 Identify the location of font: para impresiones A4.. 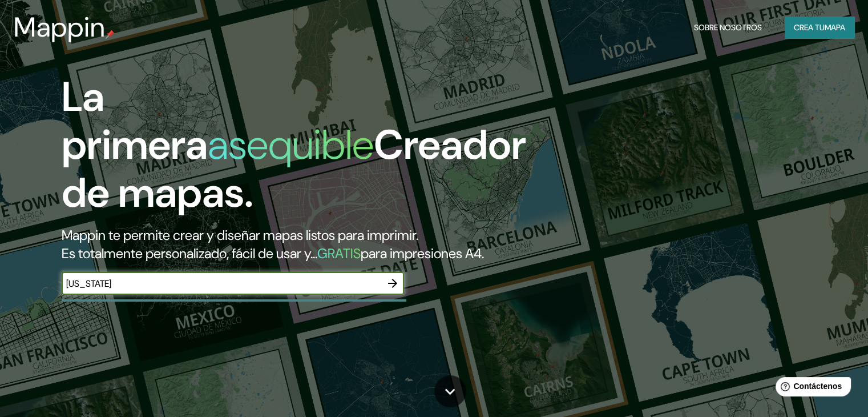
(422, 253).